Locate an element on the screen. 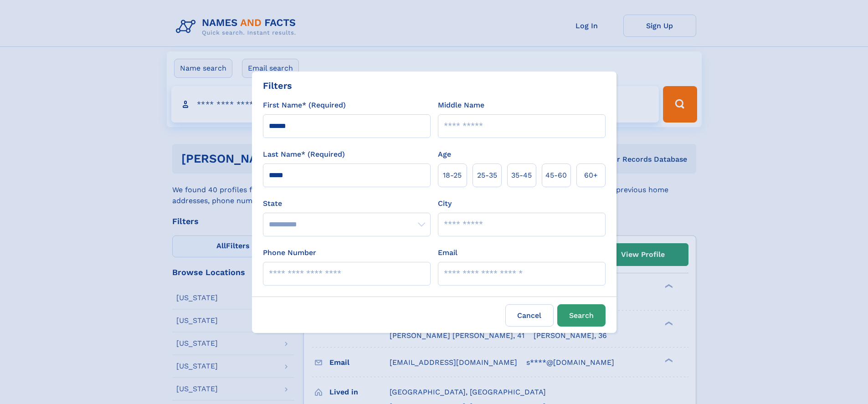 The width and height of the screenshot is (868, 404). span: 45‑60 is located at coordinates (556, 175).